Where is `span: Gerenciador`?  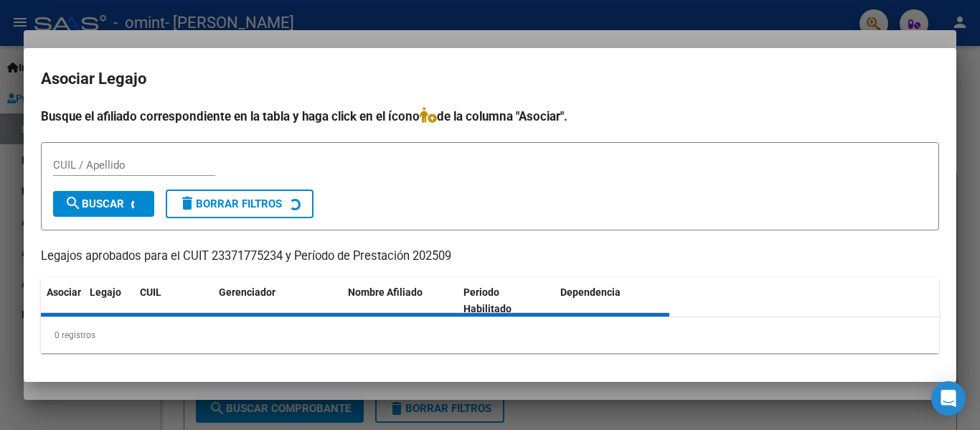
span: Gerenciador is located at coordinates (247, 292).